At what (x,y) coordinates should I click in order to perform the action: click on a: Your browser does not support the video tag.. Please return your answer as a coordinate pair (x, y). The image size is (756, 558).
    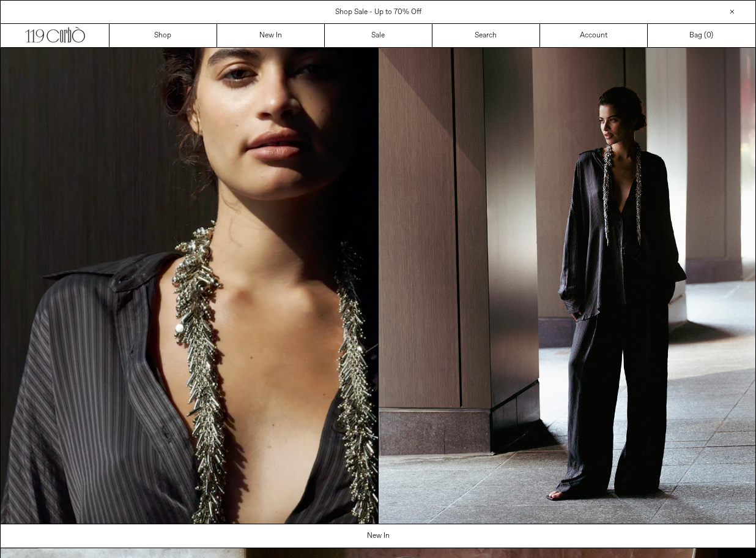
    Looking at the image, I should click on (189, 521).